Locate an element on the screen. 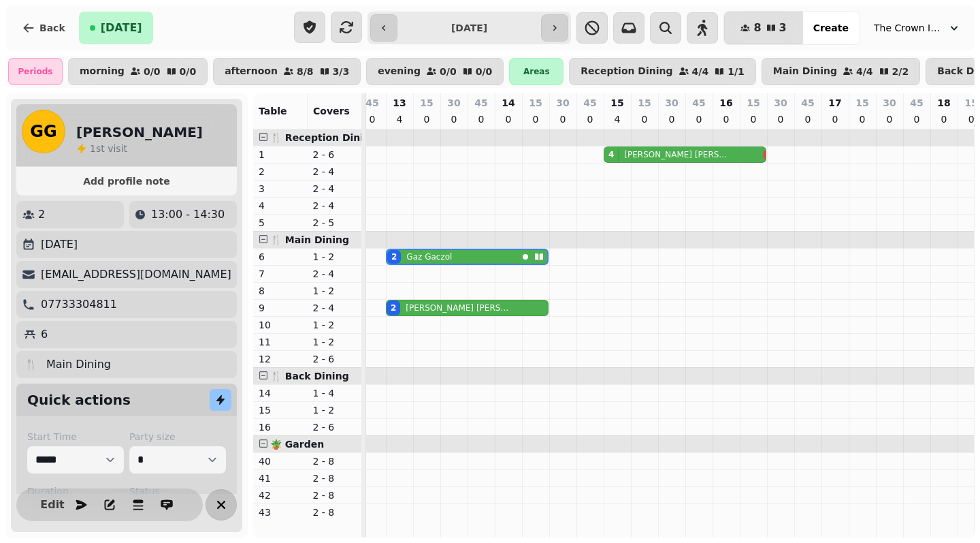  p: 2 / 2 is located at coordinates (901, 71).